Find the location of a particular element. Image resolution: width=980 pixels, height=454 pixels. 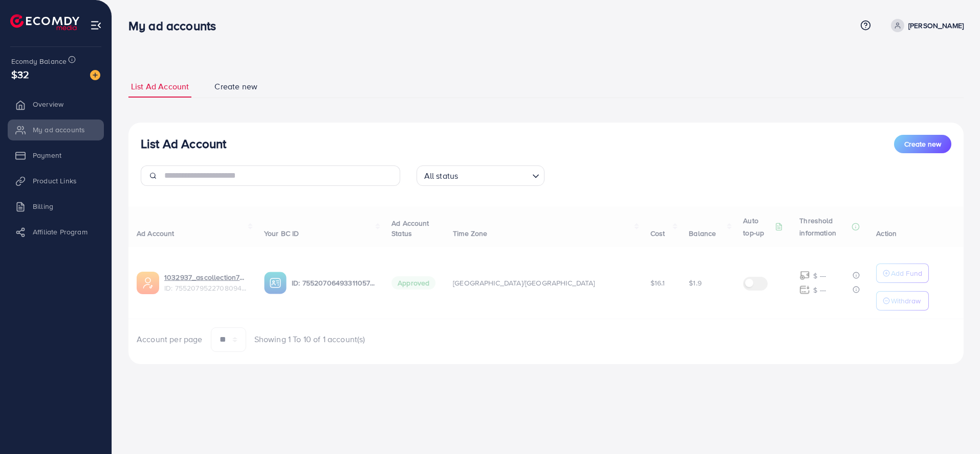

span: List Ad Account is located at coordinates (159, 86).